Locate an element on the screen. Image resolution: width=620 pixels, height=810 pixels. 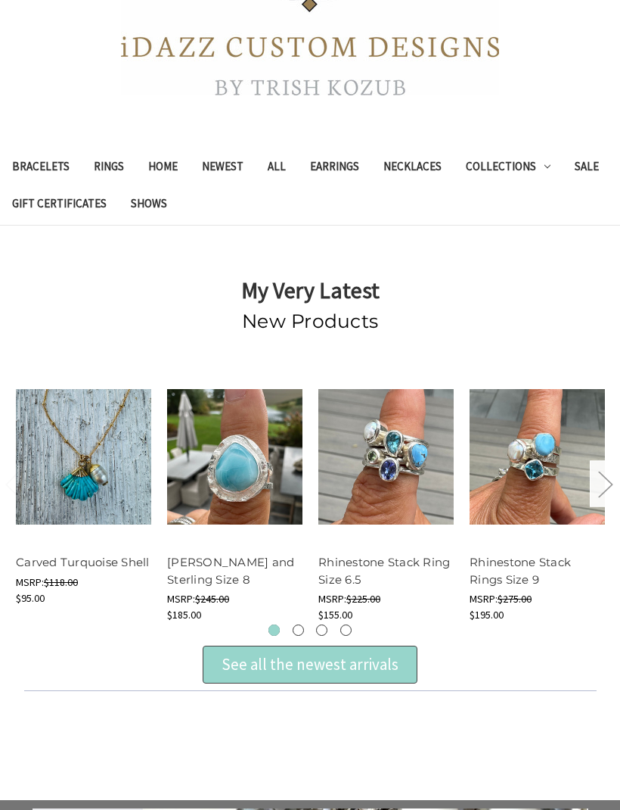
a: Rings is located at coordinates (109, 168).